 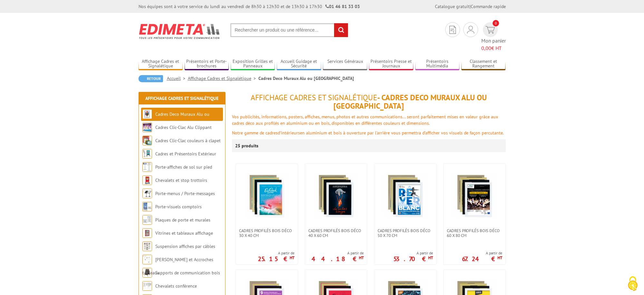 I want to click on img: Cadres Profilés Bois Déco 40 x 60 cm, so click(x=336, y=196).